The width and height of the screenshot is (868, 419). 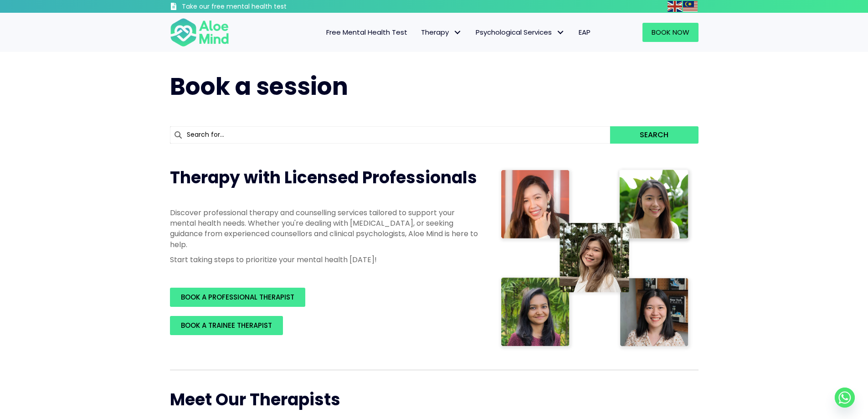 What do you see at coordinates (675, 6) in the screenshot?
I see `img: en` at bounding box center [675, 6].